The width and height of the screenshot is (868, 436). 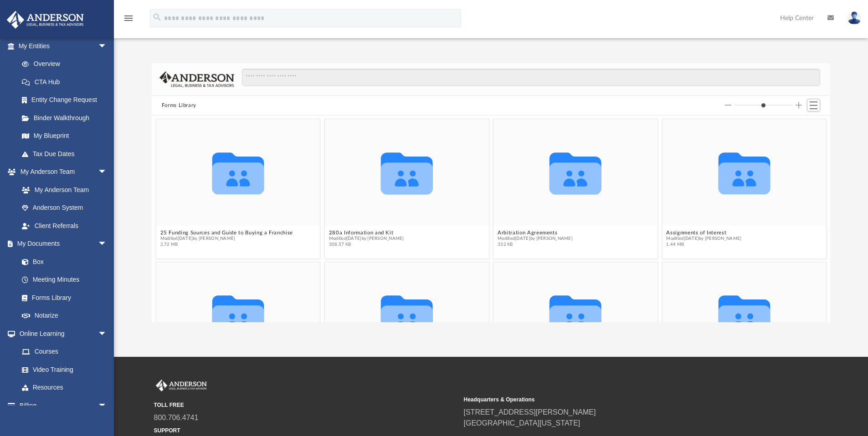 I want to click on a: Notarize, so click(x=64, y=316).